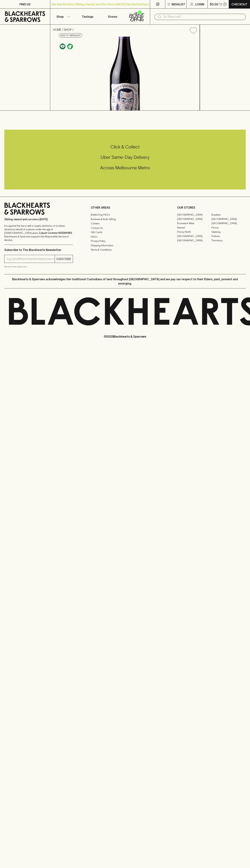  What do you see at coordinates (64, 259) in the screenshot?
I see `button: SUBSCRIBE` at bounding box center [64, 259].